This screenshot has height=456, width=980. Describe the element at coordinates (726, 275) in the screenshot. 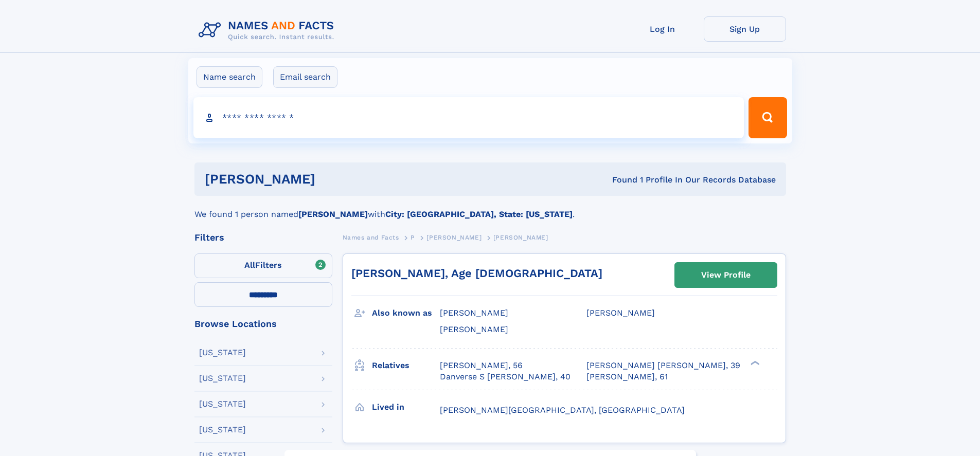

I see `a: View Profile` at that location.